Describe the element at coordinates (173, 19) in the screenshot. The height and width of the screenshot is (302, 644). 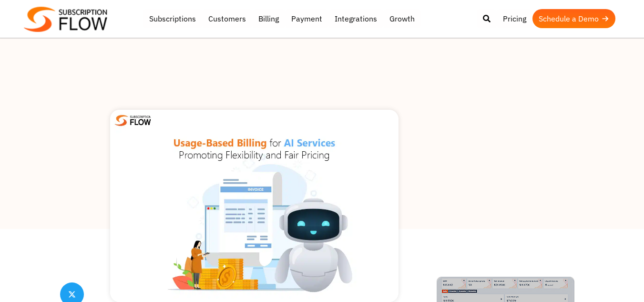
I see `a: Subscriptions` at that location.